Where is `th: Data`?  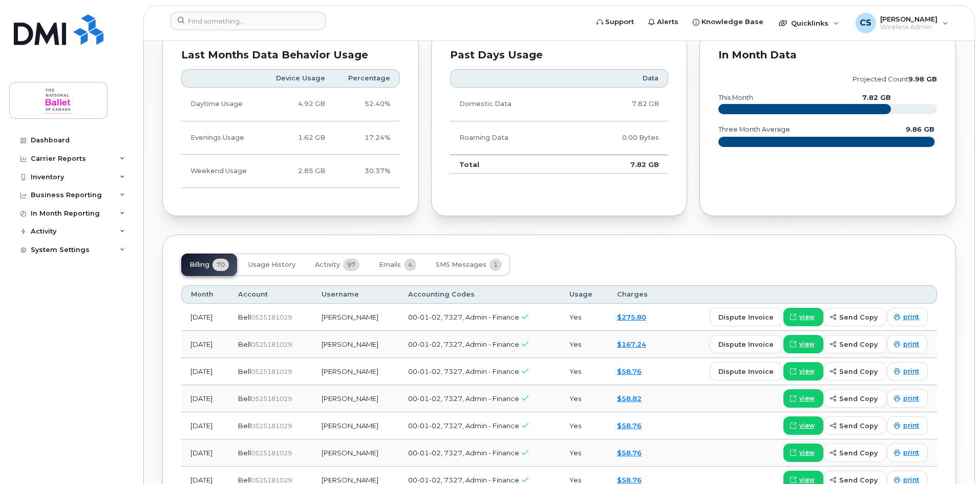
th: Data is located at coordinates (620, 78).